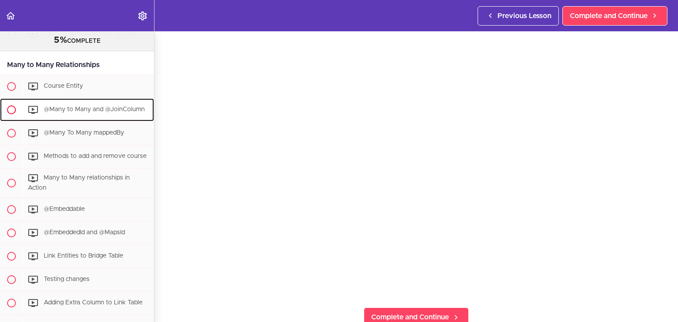 This screenshot has height=322, width=678. Describe the element at coordinates (63, 86) in the screenshot. I see `span: Course Entity` at that location.